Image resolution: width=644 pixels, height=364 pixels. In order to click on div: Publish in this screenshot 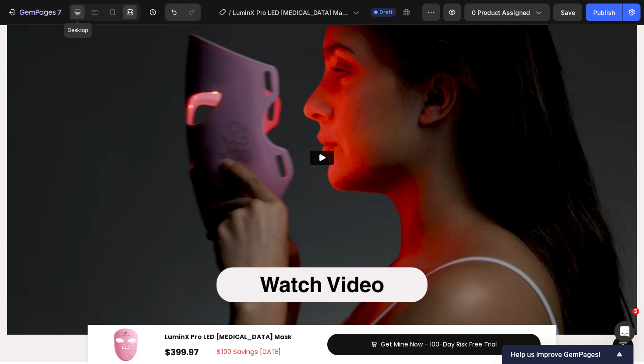, I will do `click(604, 12)`.